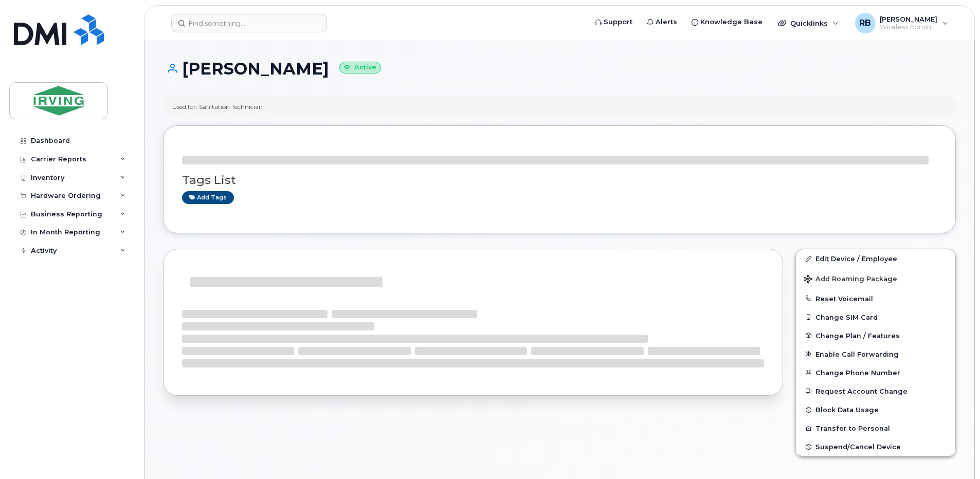  I want to click on button: Request Account Change, so click(876, 391).